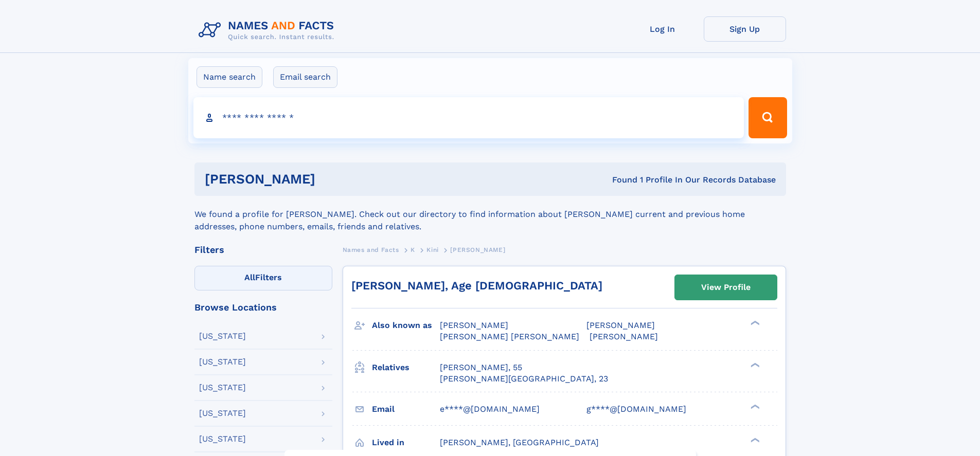 The width and height of the screenshot is (980, 456). What do you see at coordinates (726, 288) in the screenshot?
I see `a: View Profile` at bounding box center [726, 288].